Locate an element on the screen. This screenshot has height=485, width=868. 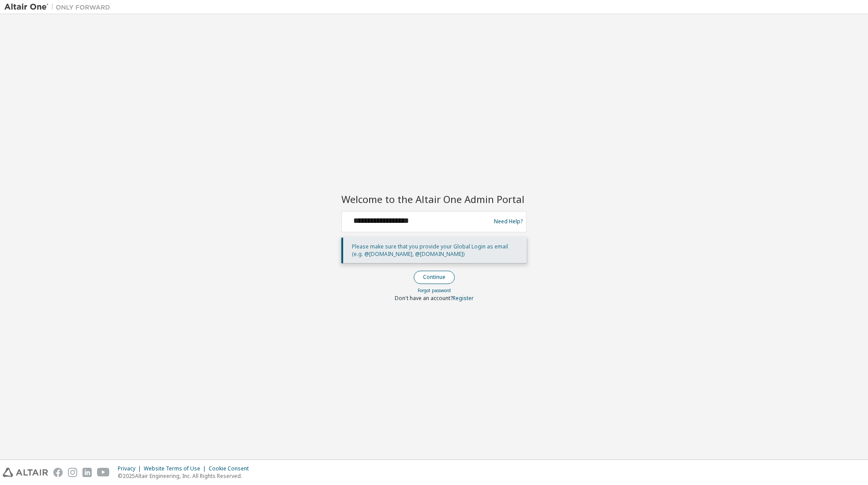
h2: Welcome to the Altair One Admin Portal is located at coordinates (434, 199).